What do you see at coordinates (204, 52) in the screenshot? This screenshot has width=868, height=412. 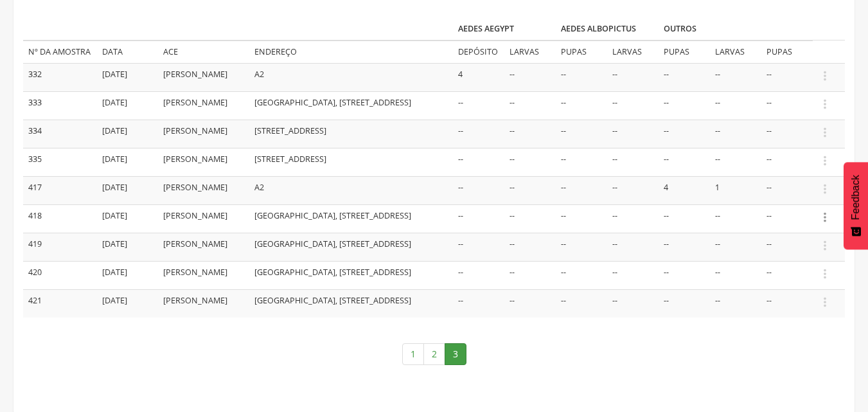 I see `td: ACE` at bounding box center [204, 52].